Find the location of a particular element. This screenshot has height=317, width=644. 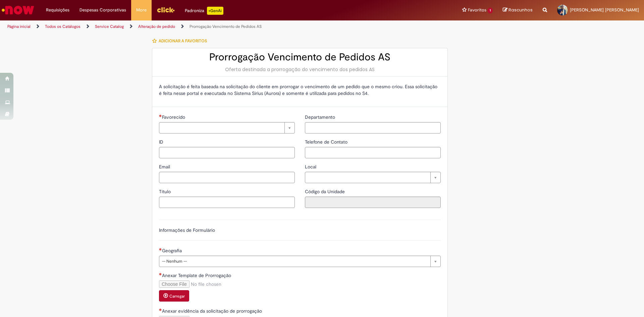

span: Anexar evidência da solicitação de prorrogação is located at coordinates (213, 311).